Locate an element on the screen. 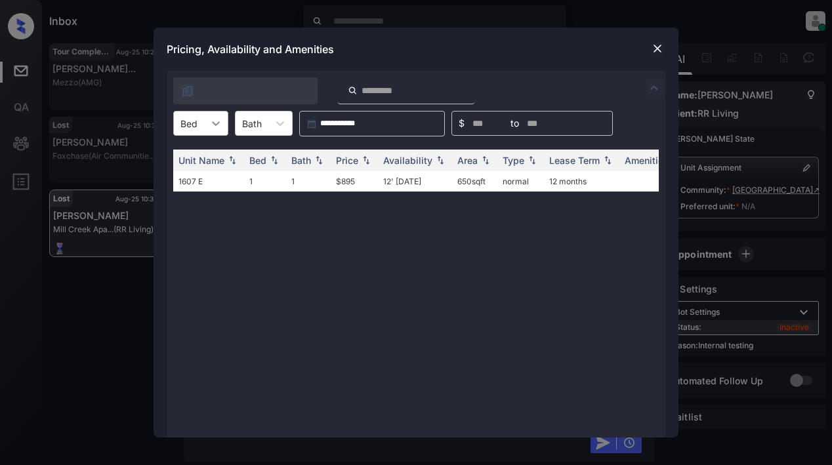  div: Type is located at coordinates (513, 160).